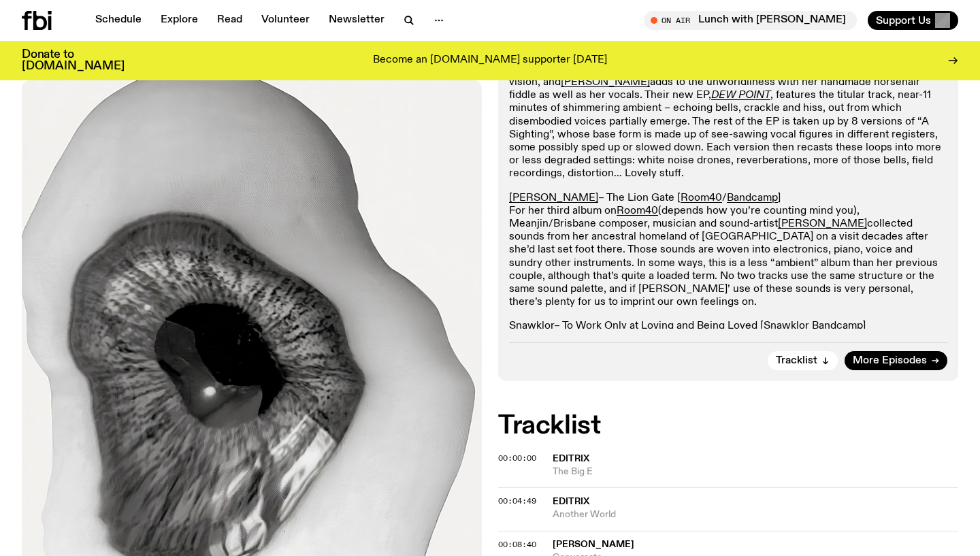 The image size is (980, 556). What do you see at coordinates (752, 198) in the screenshot?
I see `a: Bandcamp` at bounding box center [752, 198].